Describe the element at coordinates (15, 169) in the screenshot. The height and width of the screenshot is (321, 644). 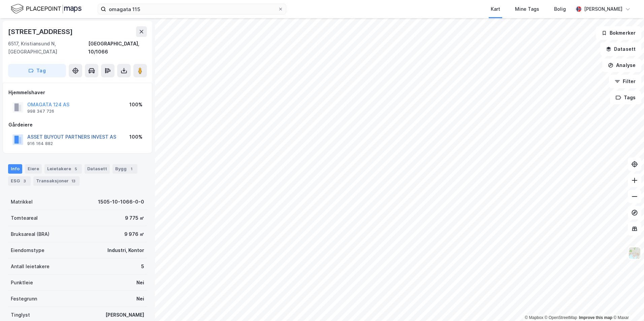
I see `div: Info` at that location.